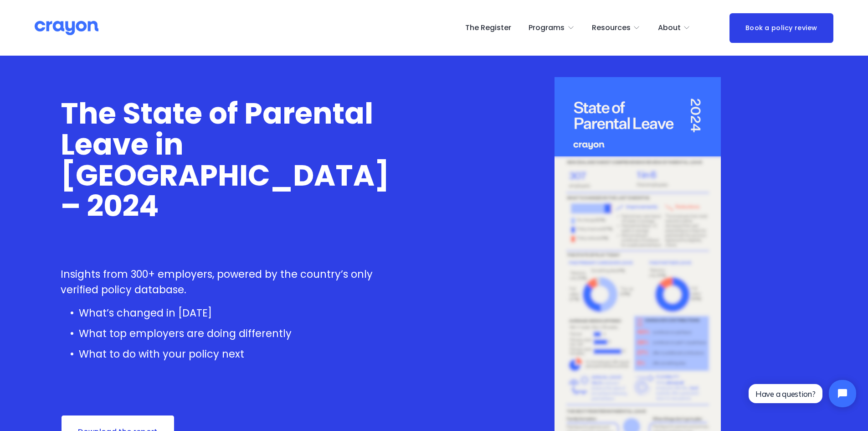 Image resolution: width=868 pixels, height=431 pixels. I want to click on a: Book a policy review, so click(781, 28).